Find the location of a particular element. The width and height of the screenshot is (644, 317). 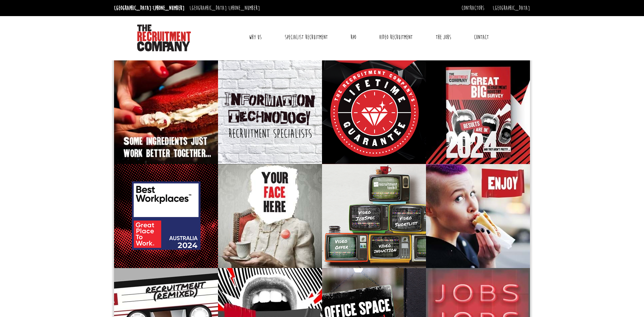

a: Contractors is located at coordinates (473, 8).